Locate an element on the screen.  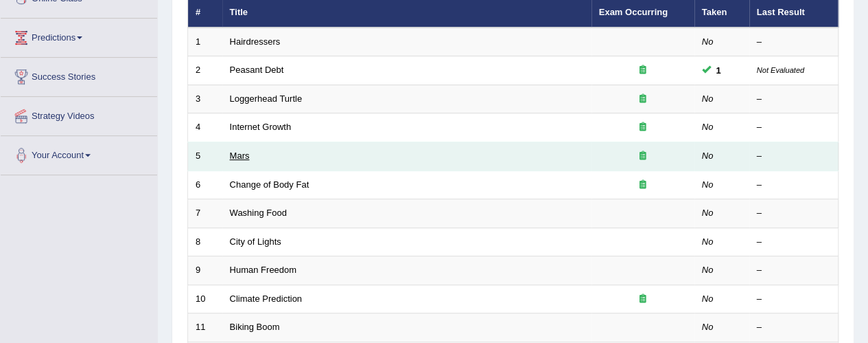
a: Climate Prediction is located at coordinates (266, 298).